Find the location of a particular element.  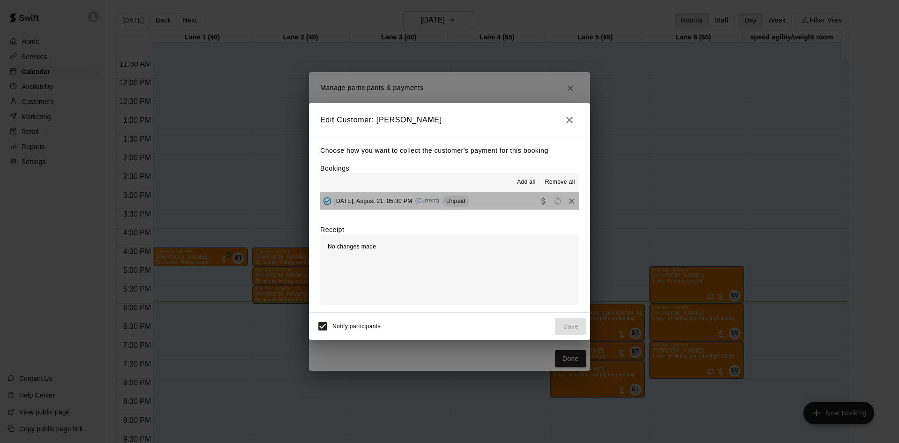

button: Remove all is located at coordinates (560, 182).